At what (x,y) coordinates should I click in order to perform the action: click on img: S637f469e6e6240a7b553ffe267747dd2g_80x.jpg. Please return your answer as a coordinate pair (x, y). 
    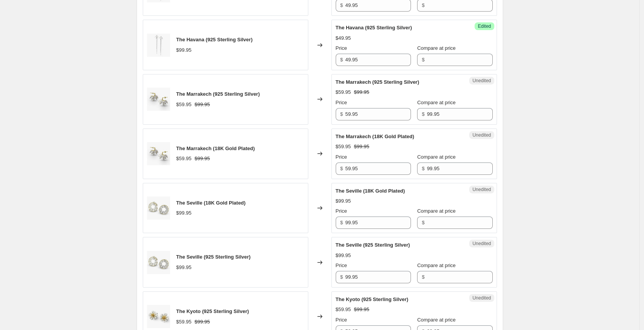
    Looking at the image, I should click on (159, 45).